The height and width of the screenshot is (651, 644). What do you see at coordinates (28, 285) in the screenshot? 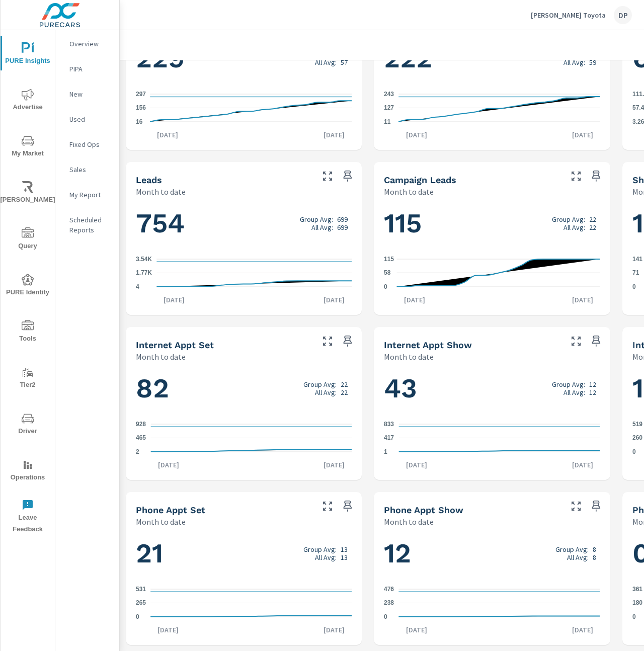
I see `div: nav menu` at bounding box center [28, 285].